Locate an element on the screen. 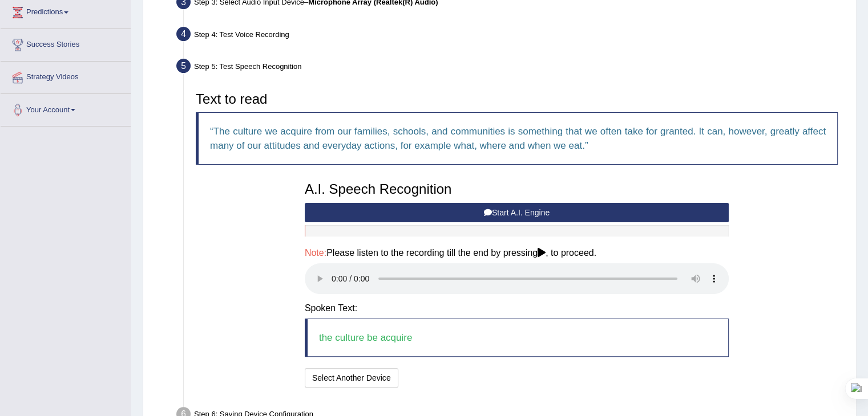  a: Success Stories is located at coordinates (66, 44).